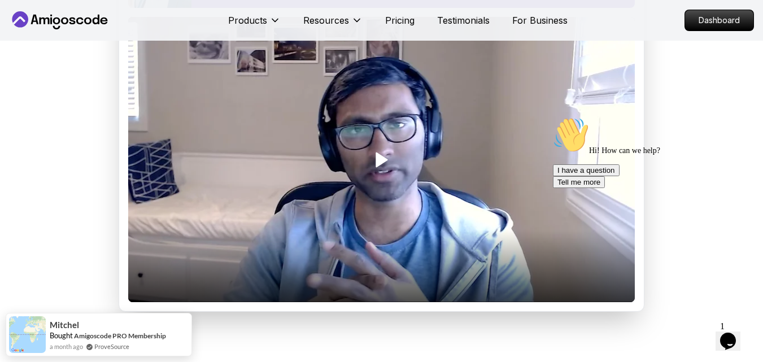  Describe the element at coordinates (463, 20) in the screenshot. I see `p: Testimonials` at that location.